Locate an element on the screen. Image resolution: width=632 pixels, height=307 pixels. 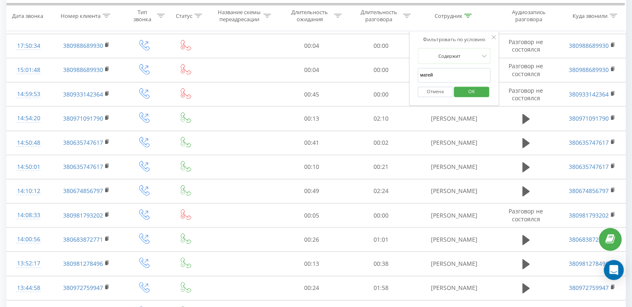
div: Аудиозапись разговора is located at coordinates (529, 16).